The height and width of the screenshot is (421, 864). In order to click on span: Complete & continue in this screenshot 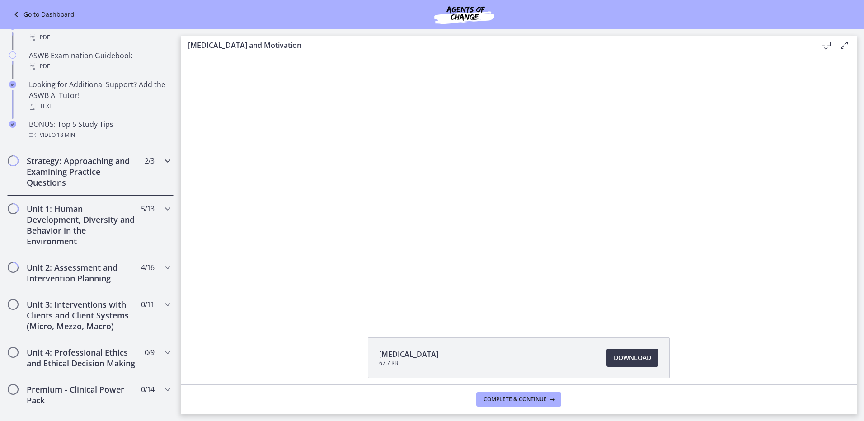, I will do `click(515, 399)`.